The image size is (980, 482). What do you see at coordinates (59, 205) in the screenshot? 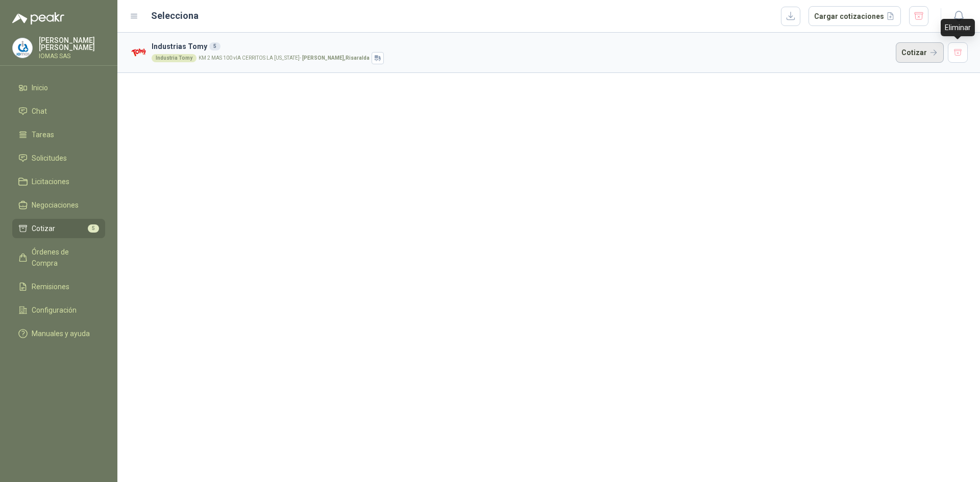
I see `a: Negociaciones` at bounding box center [59, 205].